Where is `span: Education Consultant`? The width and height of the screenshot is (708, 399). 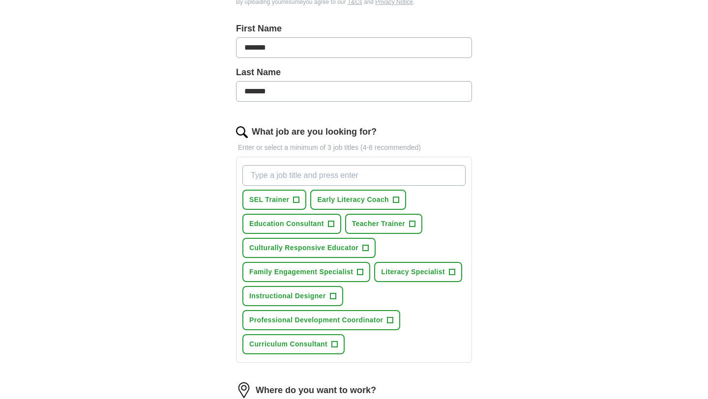 span: Education Consultant is located at coordinates (287, 224).